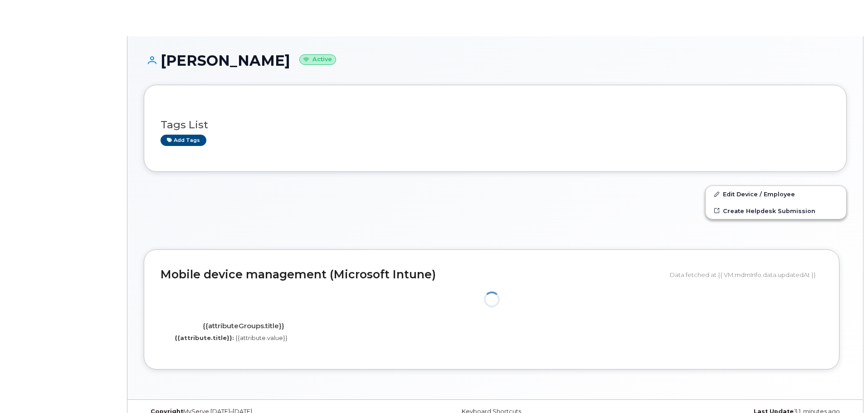 The image size is (868, 413). What do you see at coordinates (496, 125) in the screenshot?
I see `h3: Tags List` at bounding box center [496, 125].